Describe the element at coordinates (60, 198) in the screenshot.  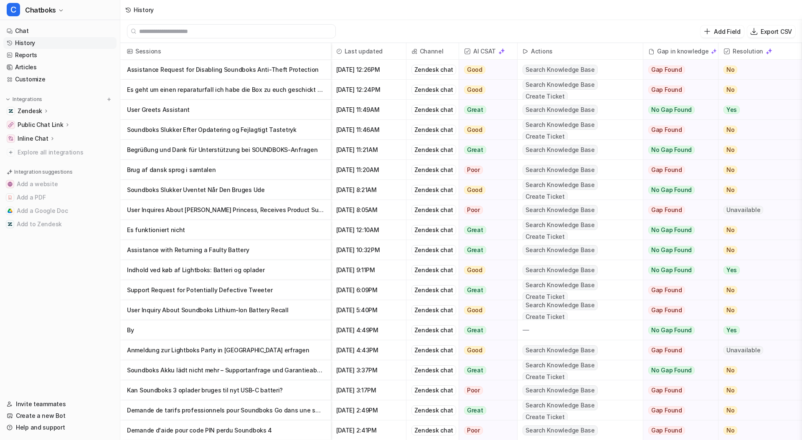
I see `button: Add a PDFAdd a PDF` at that location.